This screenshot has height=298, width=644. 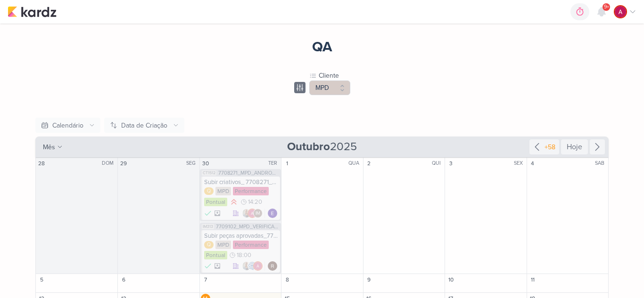 What do you see at coordinates (247, 227) in the screenshot?
I see `span: 7709102_MPD_VERIFICAÇÃO_CRIATIVOS_ATUAIS` at bounding box center [247, 227].